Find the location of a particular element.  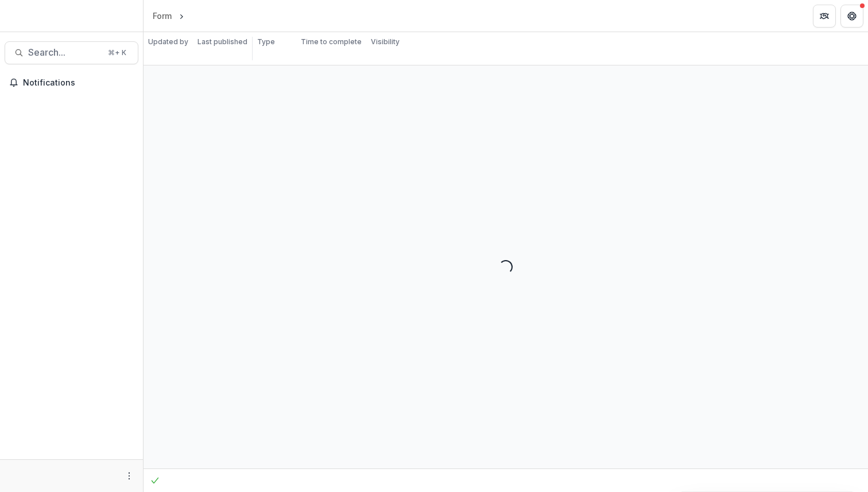

button: Search... is located at coordinates (71, 53).